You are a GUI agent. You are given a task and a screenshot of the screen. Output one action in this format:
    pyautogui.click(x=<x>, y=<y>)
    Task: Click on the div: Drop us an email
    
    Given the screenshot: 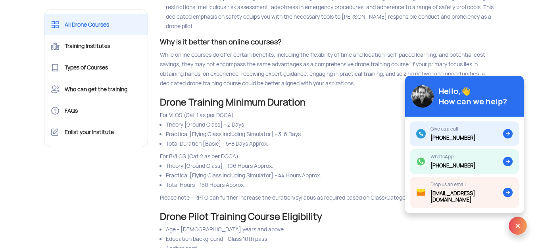 What is the action you would take?
    pyautogui.click(x=466, y=184)
    